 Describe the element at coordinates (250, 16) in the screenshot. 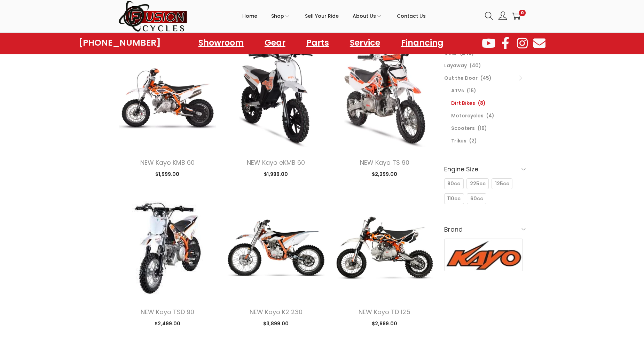

I see `span: Home` at that location.